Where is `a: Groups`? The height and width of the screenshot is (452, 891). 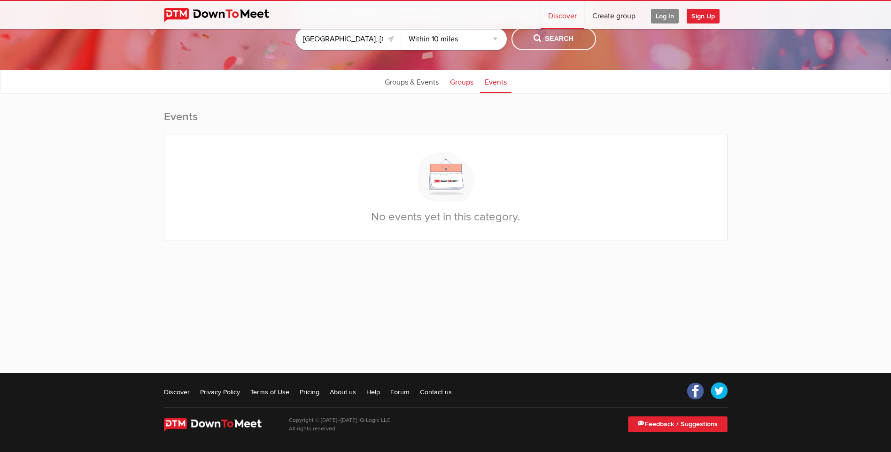 a: Groups is located at coordinates (462, 81).